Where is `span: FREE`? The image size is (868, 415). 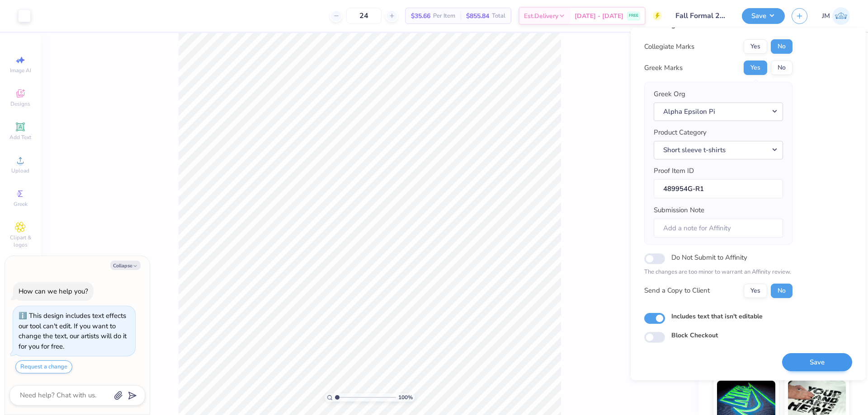
span: FREE is located at coordinates (634, 16).